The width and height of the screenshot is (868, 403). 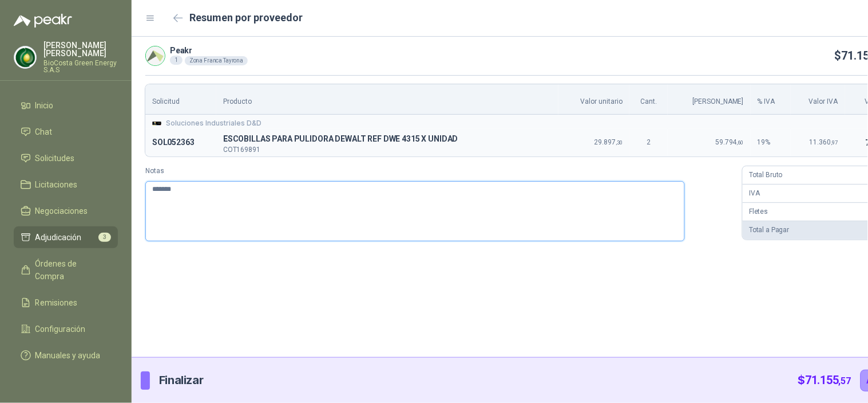 What do you see at coordinates (246, 18) in the screenshot?
I see `h2: Resumen por proveedor` at bounding box center [246, 18].